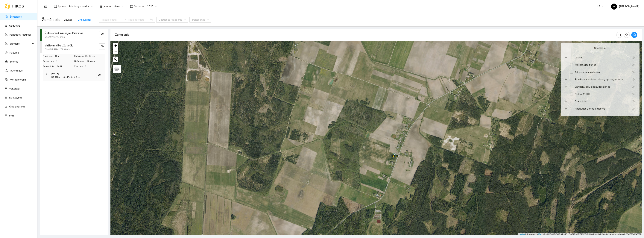 The width and height of the screenshot is (644, 238). I want to click on span: 0ha / 0.15km / 8min, so click(54, 37).